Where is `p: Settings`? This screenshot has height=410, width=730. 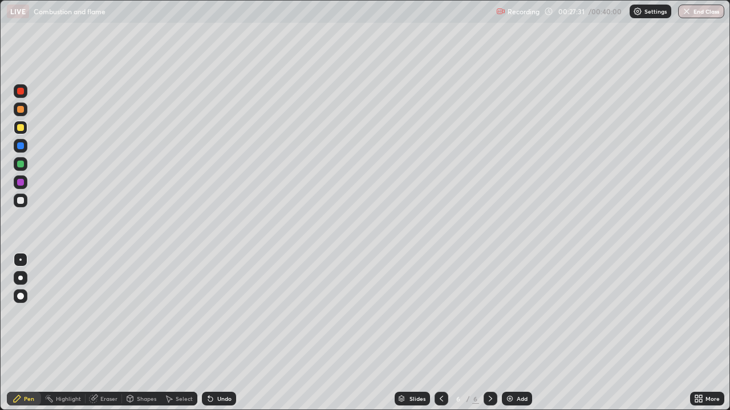
p: Settings is located at coordinates (655, 11).